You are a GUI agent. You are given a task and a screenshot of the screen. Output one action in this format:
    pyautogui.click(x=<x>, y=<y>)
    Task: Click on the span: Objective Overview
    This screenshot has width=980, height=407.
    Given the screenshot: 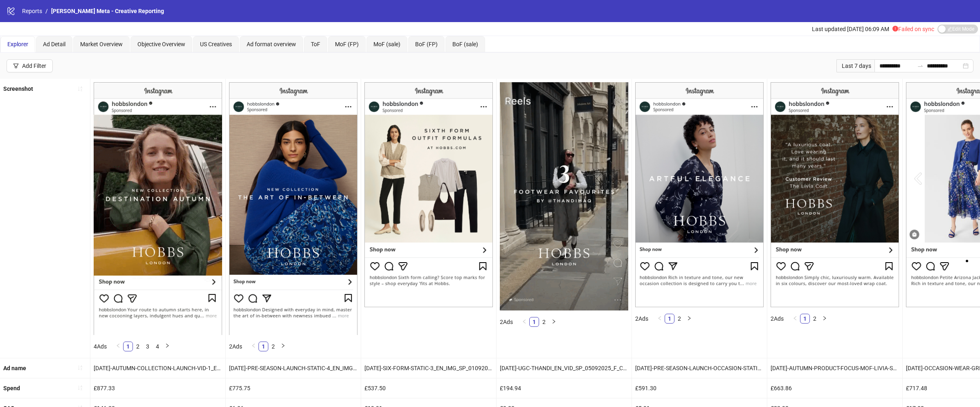 What is the action you would take?
    pyautogui.click(x=161, y=44)
    